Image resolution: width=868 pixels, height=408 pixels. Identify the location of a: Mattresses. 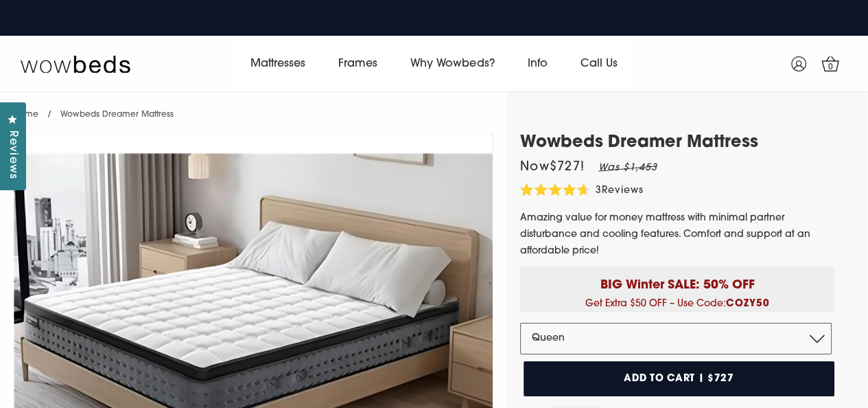
(278, 64).